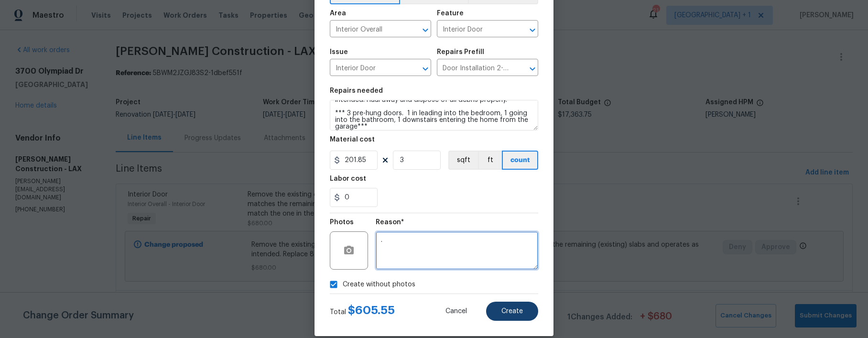 This screenshot has height=338, width=868. I want to click on span: $ 605.55, so click(371, 311).